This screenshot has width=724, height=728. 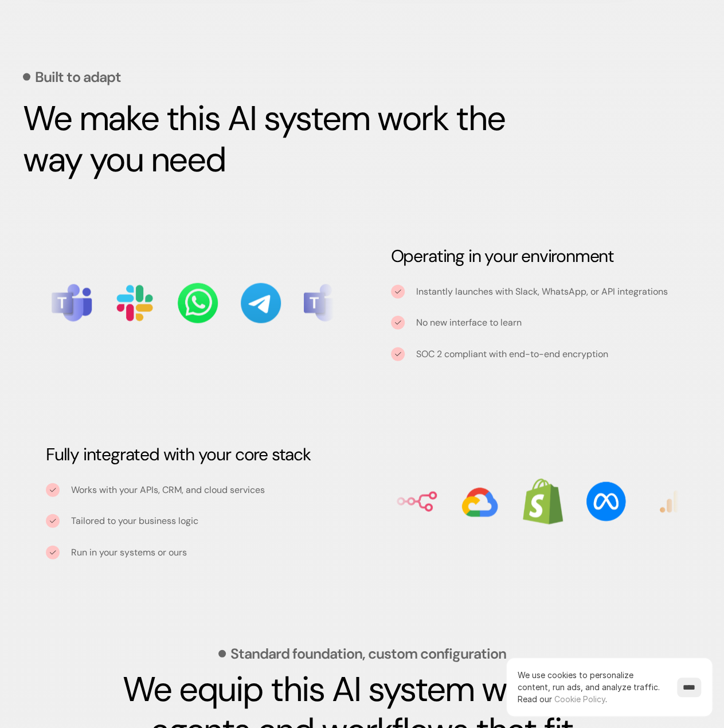 I want to click on p: Works with your APIs, CRM, and cloud services, so click(x=203, y=491).